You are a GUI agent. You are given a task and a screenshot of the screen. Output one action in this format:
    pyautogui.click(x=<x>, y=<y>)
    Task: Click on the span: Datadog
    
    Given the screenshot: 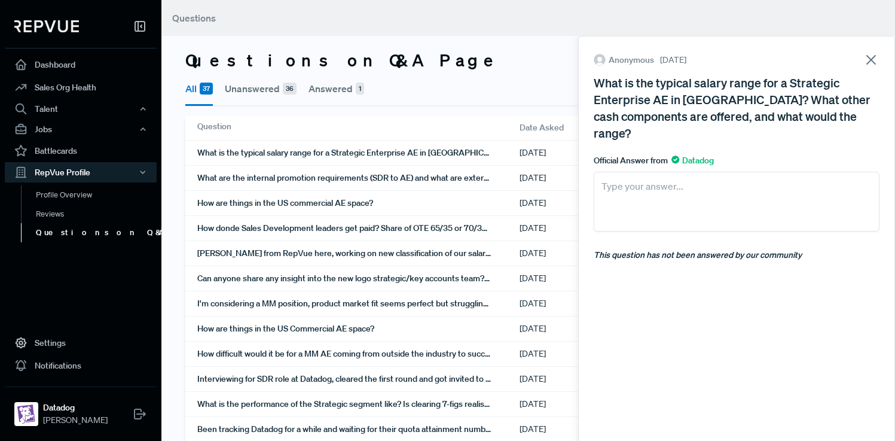 What is the action you would take?
    pyautogui.click(x=693, y=160)
    